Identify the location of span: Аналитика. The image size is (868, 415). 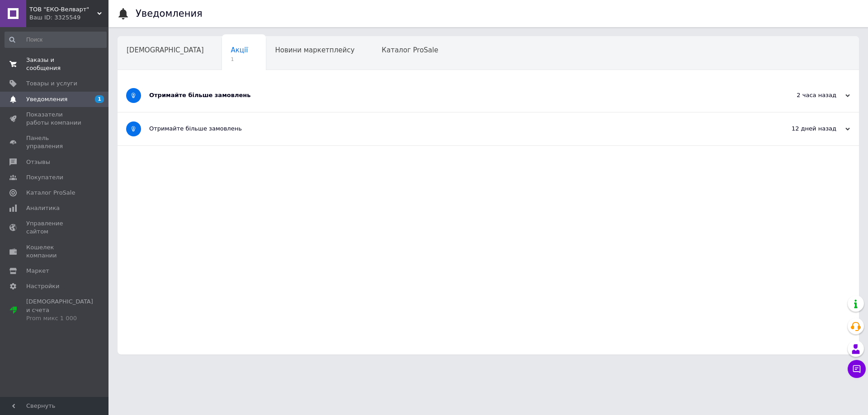
(43, 208).